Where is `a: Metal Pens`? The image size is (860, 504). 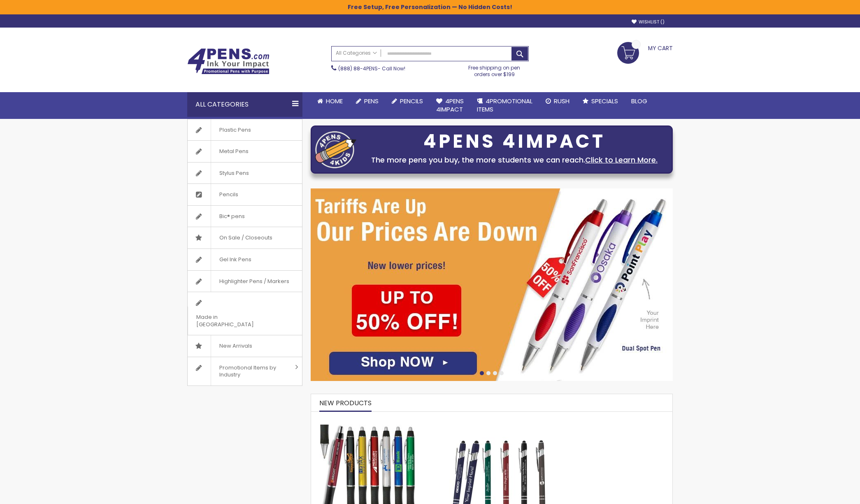 a: Metal Pens is located at coordinates (245, 151).